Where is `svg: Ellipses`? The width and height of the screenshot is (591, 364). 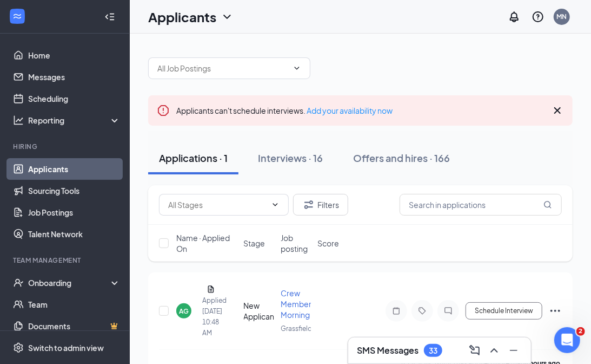 svg: Ellipses is located at coordinates (555, 311).